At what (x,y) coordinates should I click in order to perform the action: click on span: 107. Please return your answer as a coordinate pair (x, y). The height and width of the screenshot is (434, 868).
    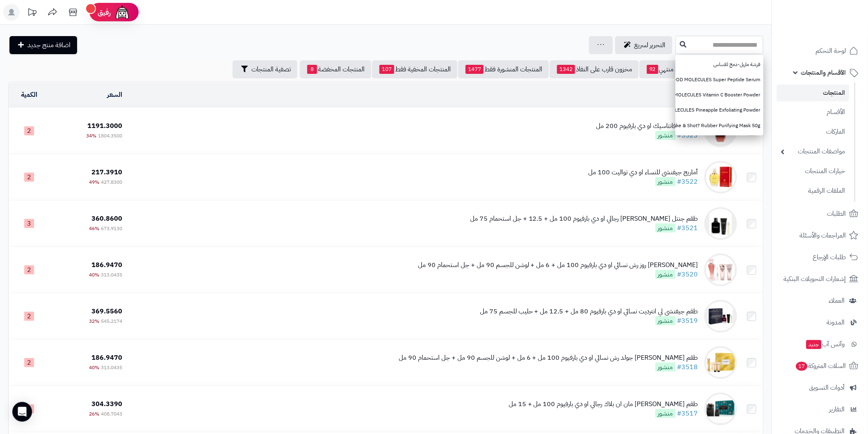
    Looking at the image, I should click on (387, 70).